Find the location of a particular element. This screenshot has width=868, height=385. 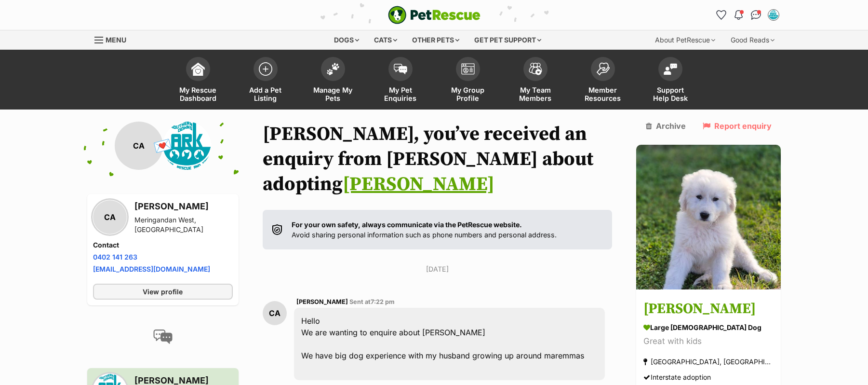

img: logo-e224e6f780fb5917bec1dbf3a21bbac754714ae5b6737aabdf751b685950b380.svg is located at coordinates (434, 15).